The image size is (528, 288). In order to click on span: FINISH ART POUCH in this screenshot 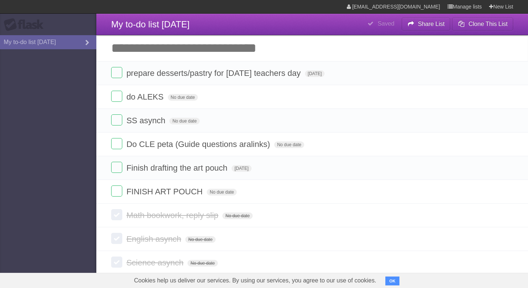, I will do `click(165, 191)`.